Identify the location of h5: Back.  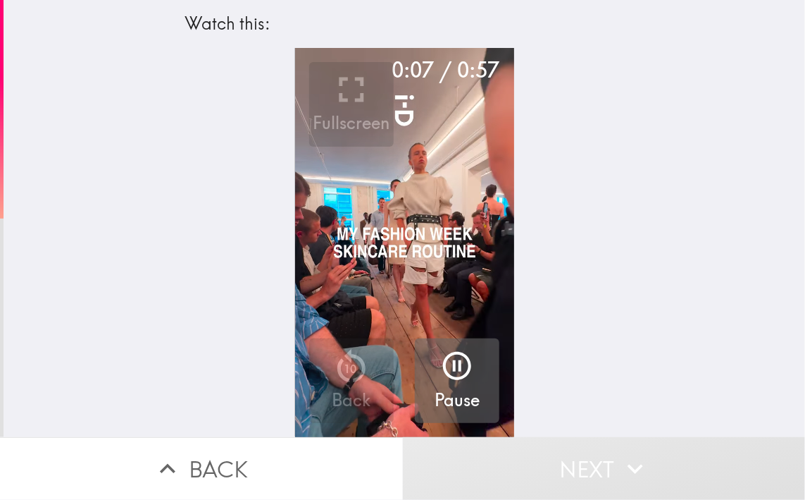
(351, 400).